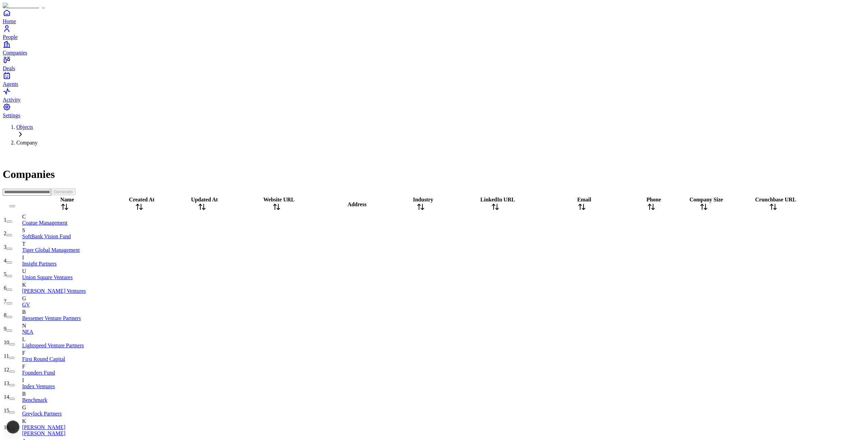 This screenshot has height=440, width=868. I want to click on span: Updated At, so click(204, 200).